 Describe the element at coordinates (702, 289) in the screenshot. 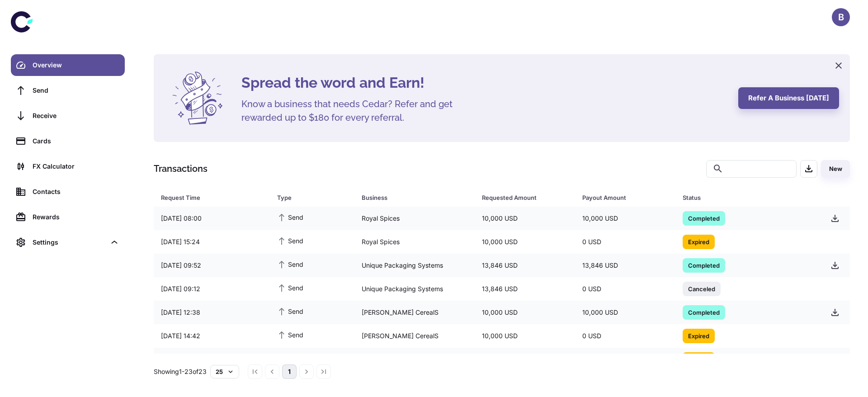

I see `span: Canceled` at that location.